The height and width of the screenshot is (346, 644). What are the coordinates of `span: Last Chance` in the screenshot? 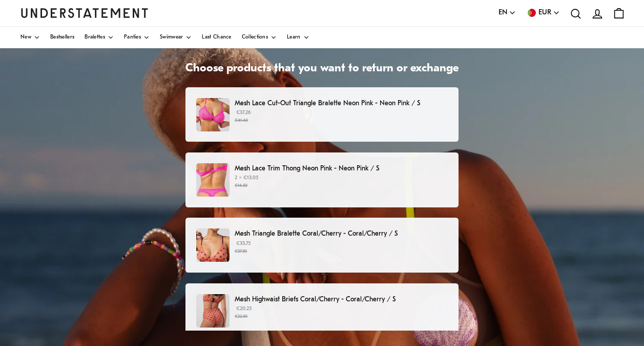 It's located at (216, 37).